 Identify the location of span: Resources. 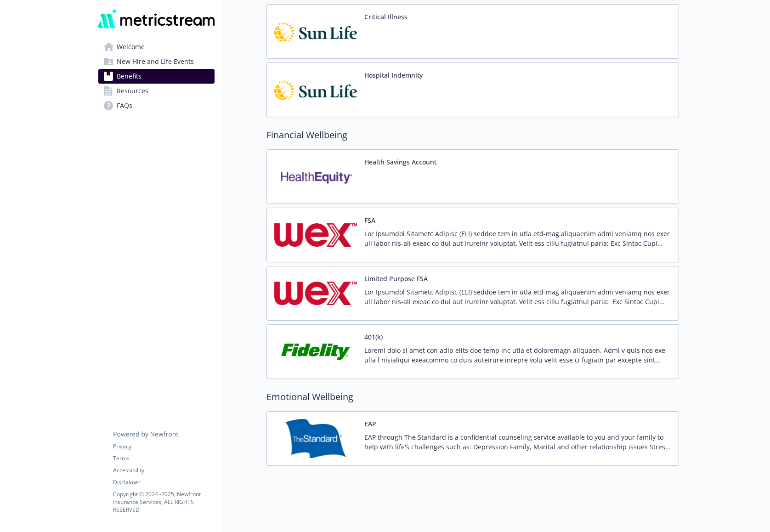
(133, 91).